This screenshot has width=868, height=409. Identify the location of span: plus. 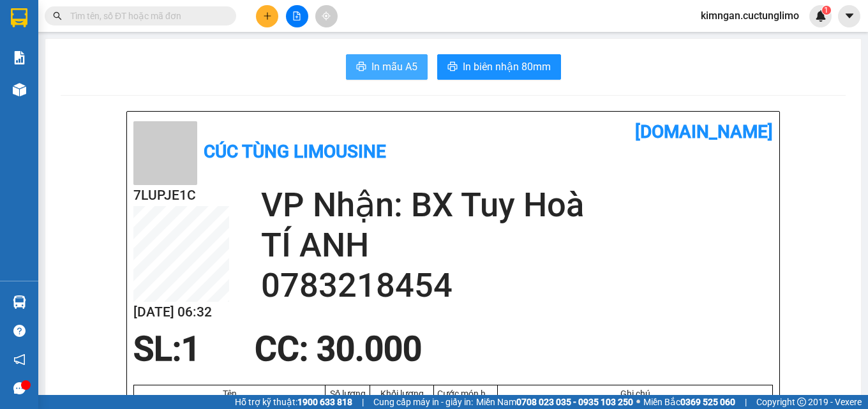
(268, 16).